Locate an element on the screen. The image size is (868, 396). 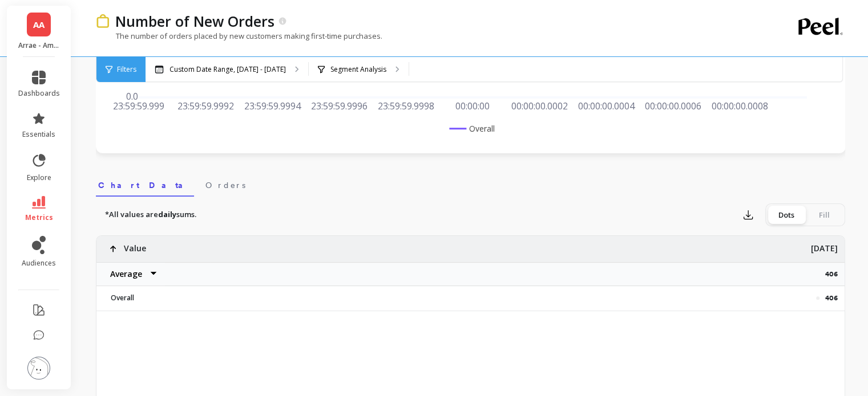
p: Arrae - Amazon is located at coordinates (39, 46).